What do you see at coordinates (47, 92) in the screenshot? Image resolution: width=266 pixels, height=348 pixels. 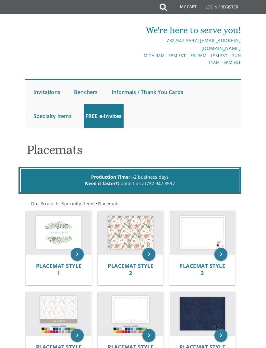 I see `a: Invitations` at bounding box center [47, 92].